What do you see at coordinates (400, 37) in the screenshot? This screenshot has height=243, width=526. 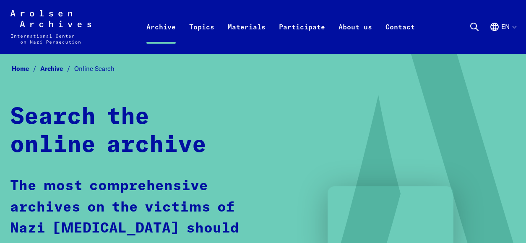 I see `a: Contact` at bounding box center [400, 37].